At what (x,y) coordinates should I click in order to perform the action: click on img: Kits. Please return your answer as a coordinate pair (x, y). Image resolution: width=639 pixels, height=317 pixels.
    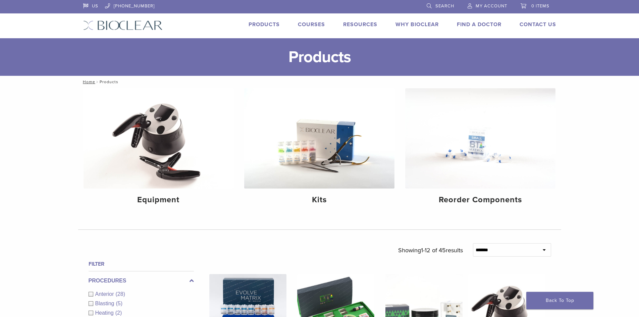
    Looking at the image, I should click on (319, 138).